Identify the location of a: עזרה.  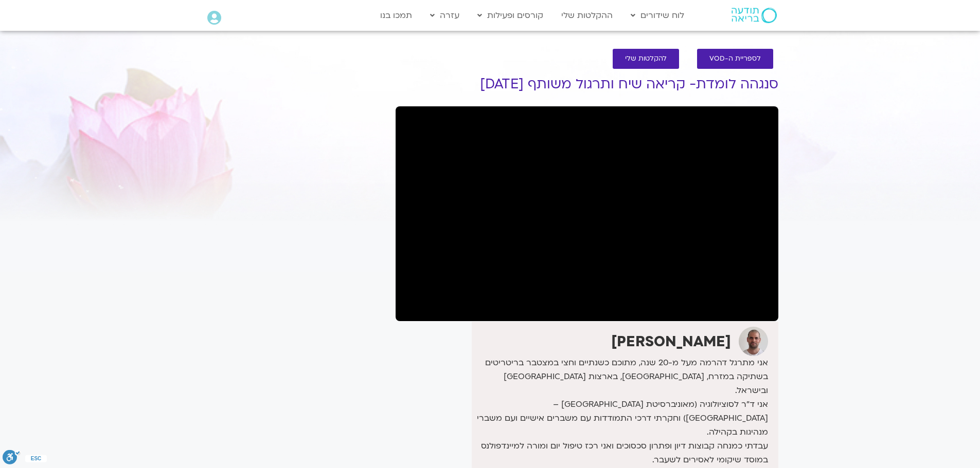
(445, 16).